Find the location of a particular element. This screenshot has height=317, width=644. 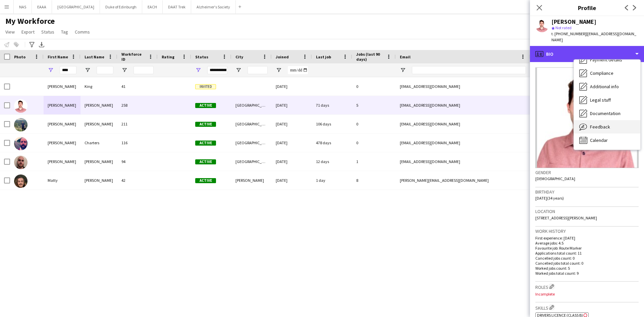

button: EACH is located at coordinates (152, 7).